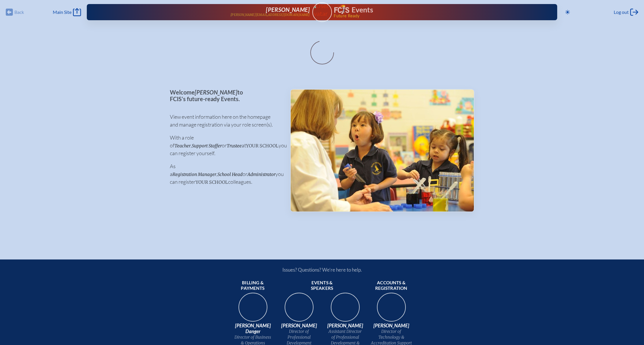 This screenshot has width=644, height=345. I want to click on span: Events & speakers, so click(322, 285).